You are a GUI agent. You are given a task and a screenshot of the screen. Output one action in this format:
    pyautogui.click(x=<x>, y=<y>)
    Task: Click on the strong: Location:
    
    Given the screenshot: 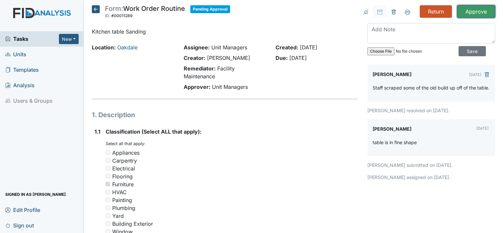 What is the action you would take?
    pyautogui.click(x=104, y=47)
    